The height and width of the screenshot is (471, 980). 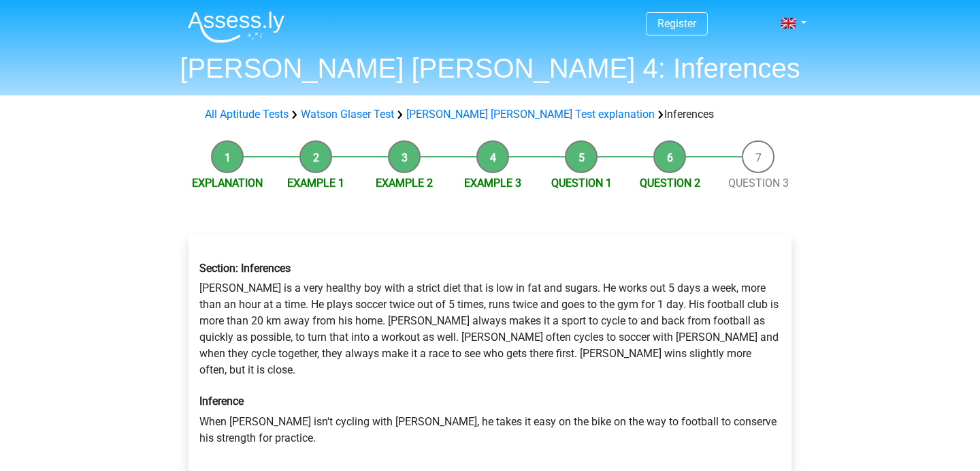 What do you see at coordinates (490, 400) in the screenshot?
I see `h6: Inference` at bounding box center [490, 400].